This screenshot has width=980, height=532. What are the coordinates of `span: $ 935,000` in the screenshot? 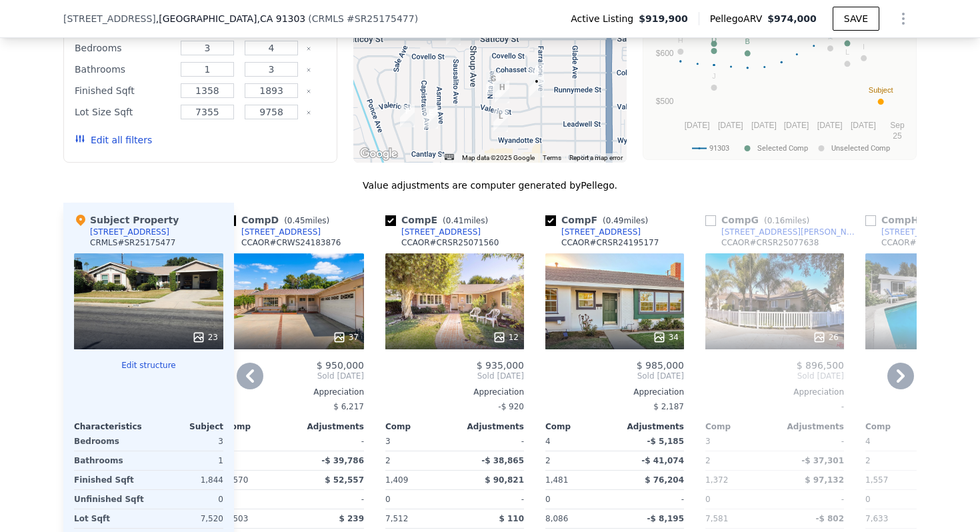 It's located at (500, 365).